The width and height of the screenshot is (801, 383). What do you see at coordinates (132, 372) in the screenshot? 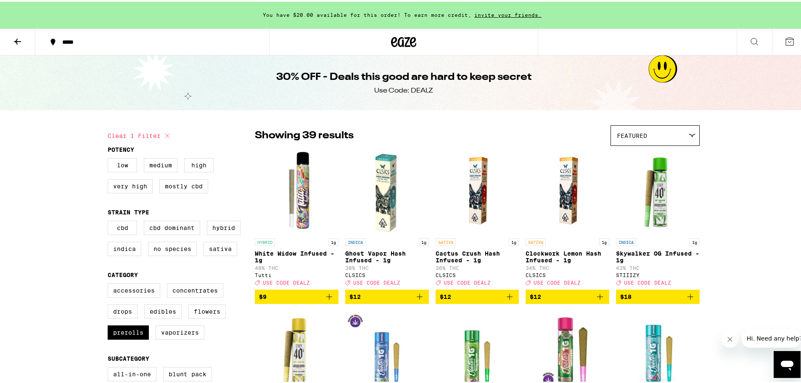
I see `label: All-In-One` at bounding box center [132, 372].